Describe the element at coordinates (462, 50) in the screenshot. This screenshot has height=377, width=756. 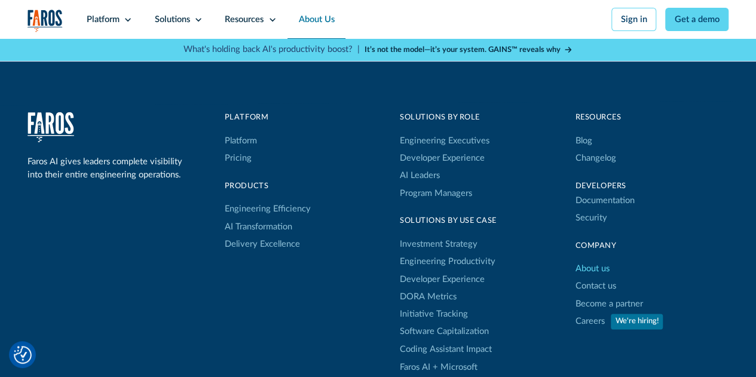
I see `strong: It’s not the model—it’s your system. GAINS™ reveals why` at that location.